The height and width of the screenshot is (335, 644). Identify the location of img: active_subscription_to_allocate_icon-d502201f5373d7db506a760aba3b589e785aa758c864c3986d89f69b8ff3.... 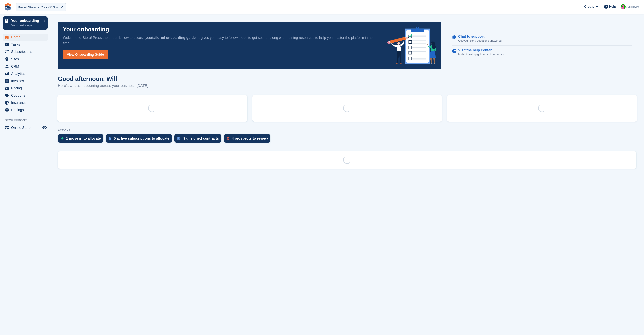
(110, 138).